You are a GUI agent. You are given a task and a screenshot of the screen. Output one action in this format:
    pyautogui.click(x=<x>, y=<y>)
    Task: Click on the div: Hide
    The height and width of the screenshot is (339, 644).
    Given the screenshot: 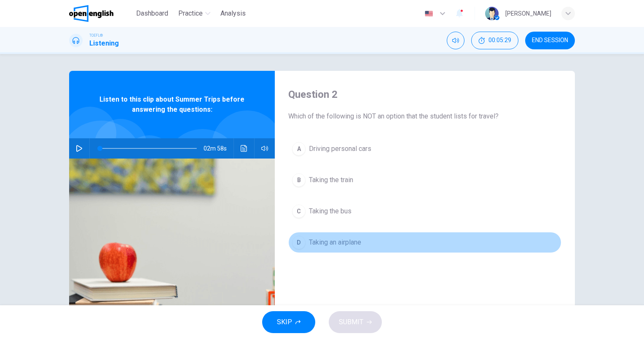 What is the action you would take?
    pyautogui.click(x=495, y=41)
    